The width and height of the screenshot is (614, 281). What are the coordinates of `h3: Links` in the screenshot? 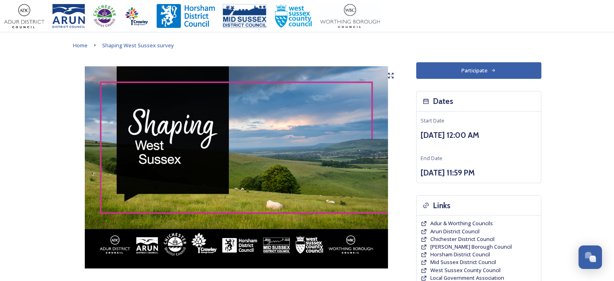 It's located at (442, 205).